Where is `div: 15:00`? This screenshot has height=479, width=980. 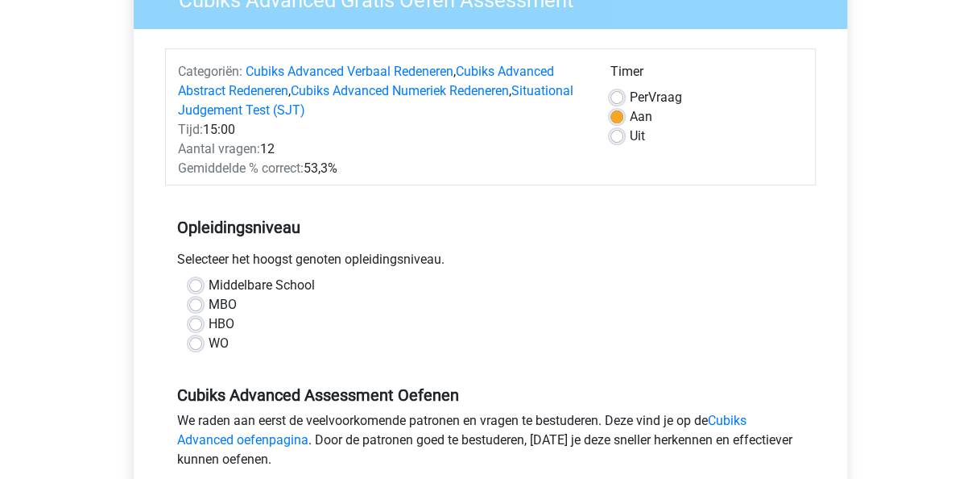
div: 15:00 is located at coordinates (381, 130).